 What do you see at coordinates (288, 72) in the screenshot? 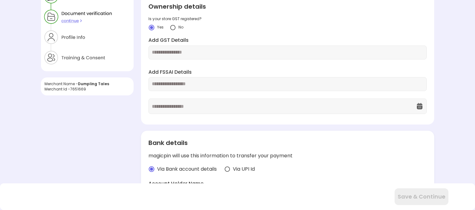
I see `label: Add FSSAI Details` at bounding box center [288, 72].